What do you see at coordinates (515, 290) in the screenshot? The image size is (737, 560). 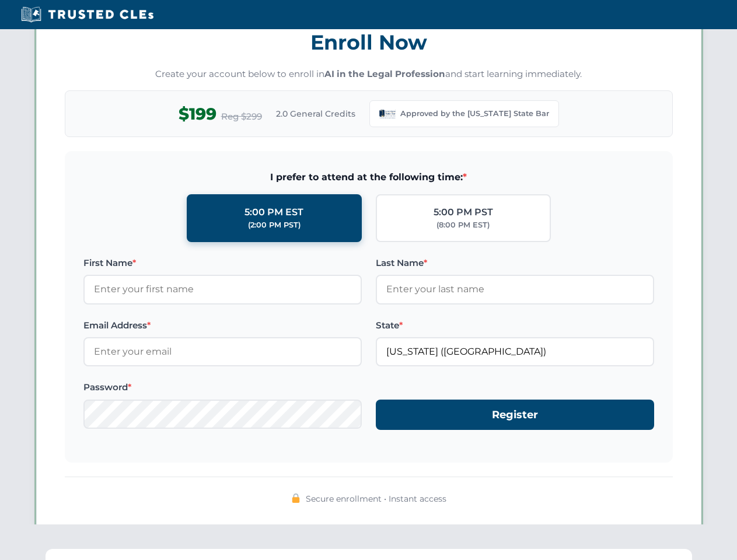 I see `input: Enter your last name` at bounding box center [515, 290].